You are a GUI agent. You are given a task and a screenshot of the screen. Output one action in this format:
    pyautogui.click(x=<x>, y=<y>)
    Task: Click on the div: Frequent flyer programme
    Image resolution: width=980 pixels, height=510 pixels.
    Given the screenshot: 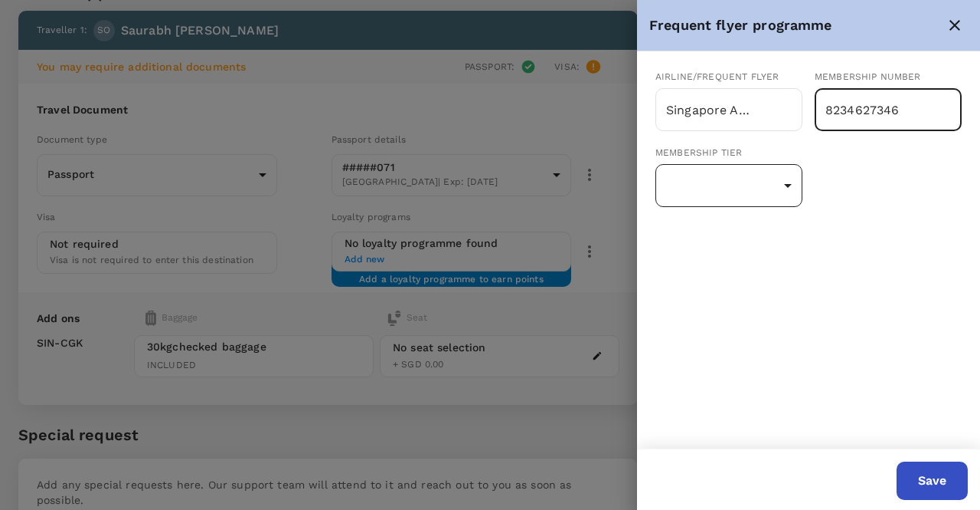 What is the action you would take?
    pyautogui.click(x=796, y=26)
    